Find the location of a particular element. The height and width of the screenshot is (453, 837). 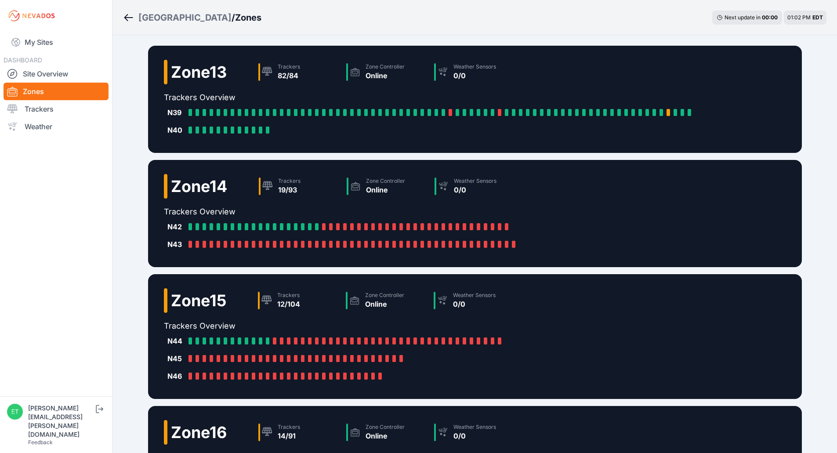

img: ethan.harte@nevados.solar is located at coordinates (15, 412).